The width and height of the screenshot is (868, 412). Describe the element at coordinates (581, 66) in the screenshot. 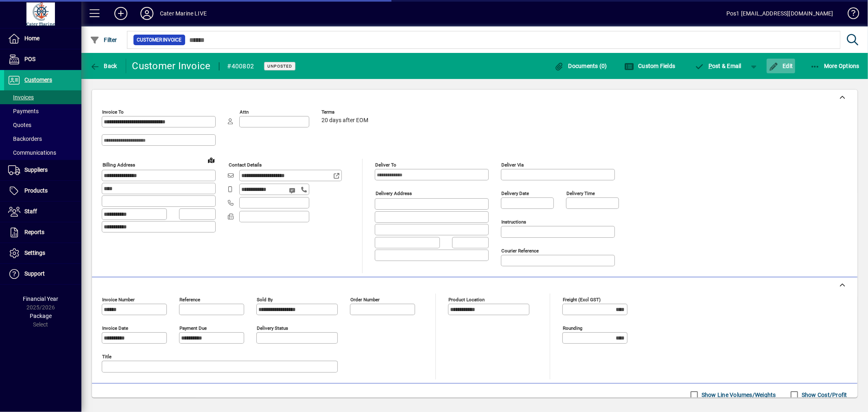

I see `button: Documents (0)` at that location.